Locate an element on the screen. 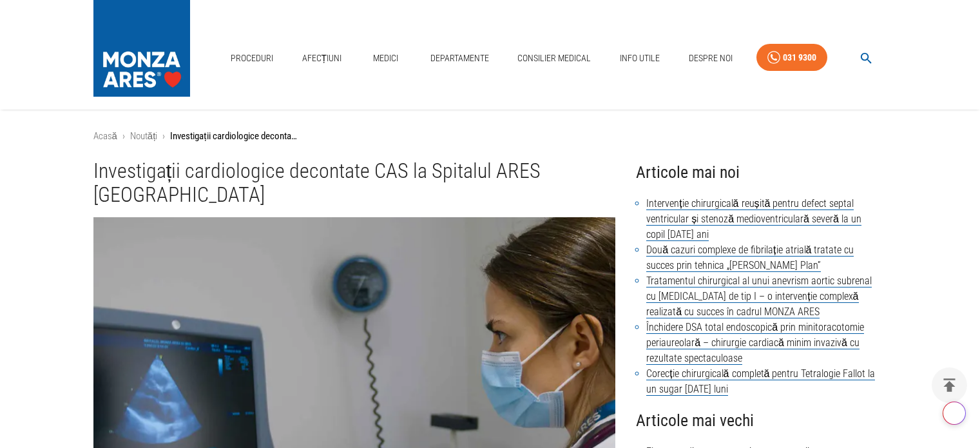 This screenshot has width=980, height=448. a: Noutăți is located at coordinates (143, 136).